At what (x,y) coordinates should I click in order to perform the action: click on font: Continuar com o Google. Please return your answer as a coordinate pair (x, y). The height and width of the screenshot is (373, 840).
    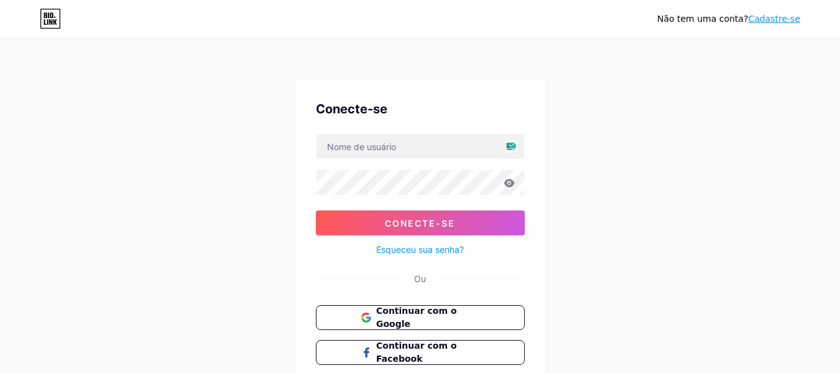
    Looking at the image, I should click on (417, 317).